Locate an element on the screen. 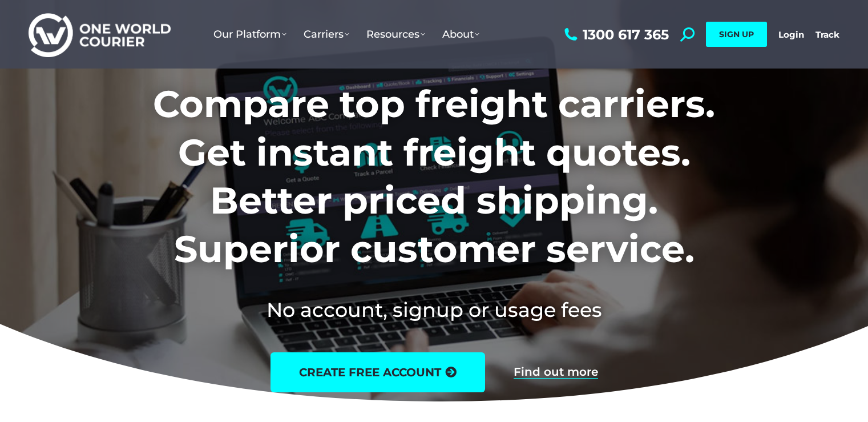  h2: No account, signup or usage fees is located at coordinates (433, 310).